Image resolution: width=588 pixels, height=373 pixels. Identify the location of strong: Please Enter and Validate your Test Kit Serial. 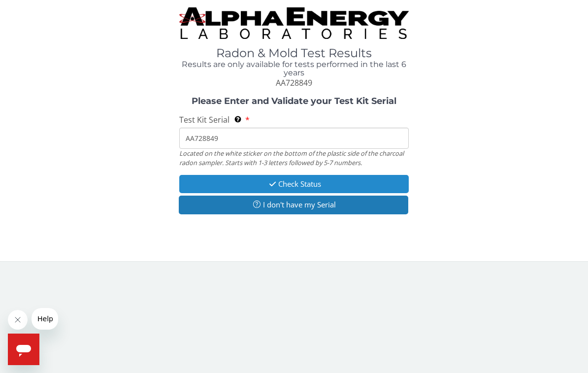
(294, 101).